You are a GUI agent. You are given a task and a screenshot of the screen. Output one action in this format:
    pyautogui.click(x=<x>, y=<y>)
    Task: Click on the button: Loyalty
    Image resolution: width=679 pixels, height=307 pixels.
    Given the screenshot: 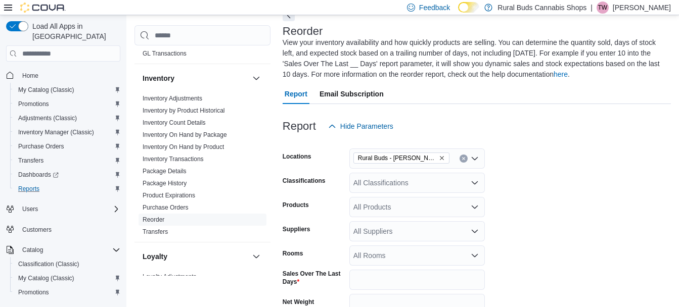 What is the action you would take?
    pyautogui.click(x=195, y=257)
    